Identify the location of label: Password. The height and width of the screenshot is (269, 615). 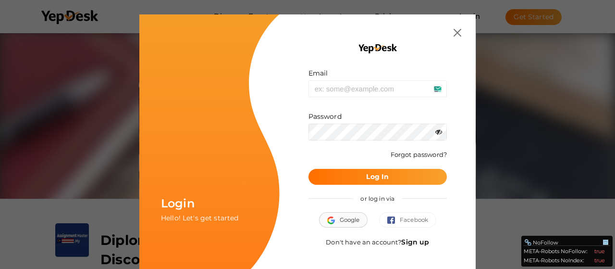
(325, 116).